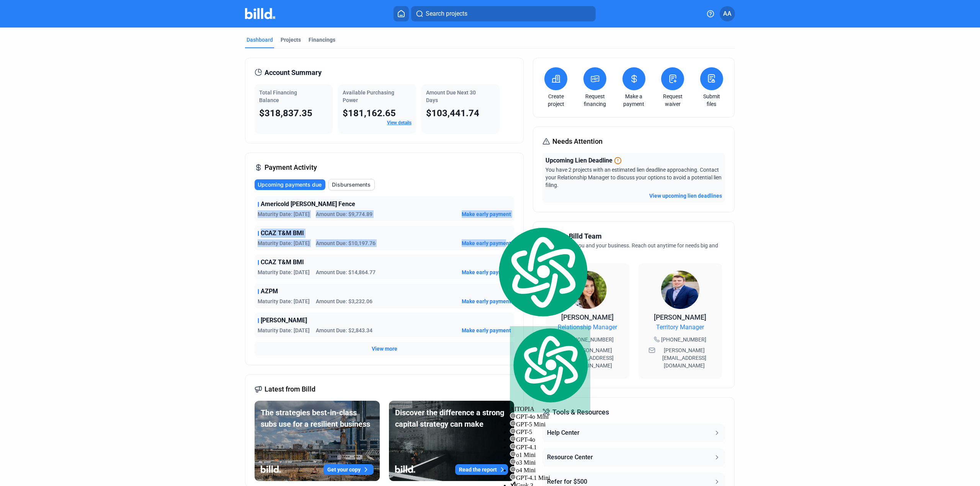 This screenshot has height=486, width=980. Describe the element at coordinates (550, 447) in the screenshot. I see `div: GPT-4.1` at that location.